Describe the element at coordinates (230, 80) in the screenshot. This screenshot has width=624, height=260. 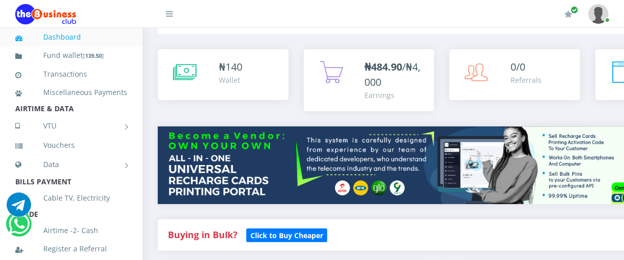
I see `div: Wallet` at that location.